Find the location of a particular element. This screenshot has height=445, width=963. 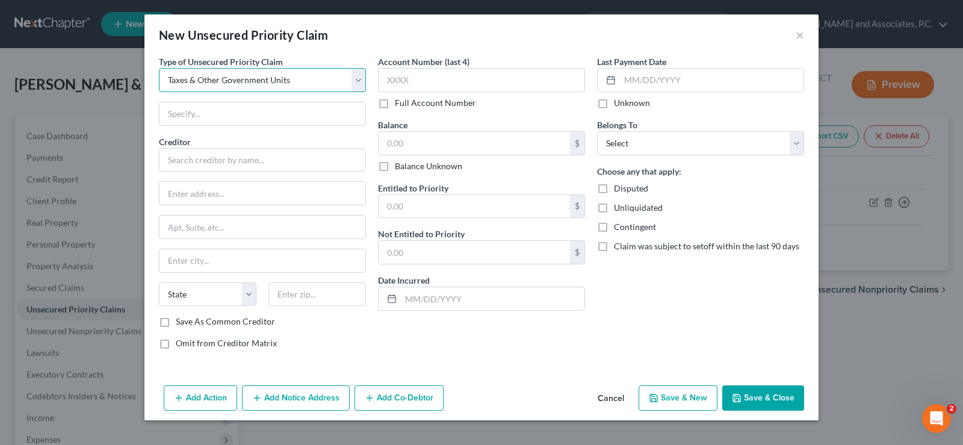

label: Save As Common Creditor is located at coordinates (225, 321).